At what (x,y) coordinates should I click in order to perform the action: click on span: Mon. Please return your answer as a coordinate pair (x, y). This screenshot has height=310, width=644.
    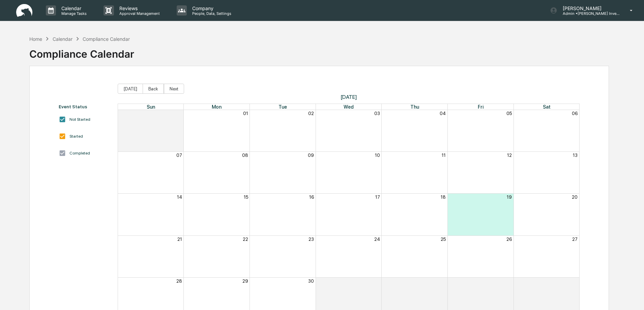
    Looking at the image, I should click on (217, 107).